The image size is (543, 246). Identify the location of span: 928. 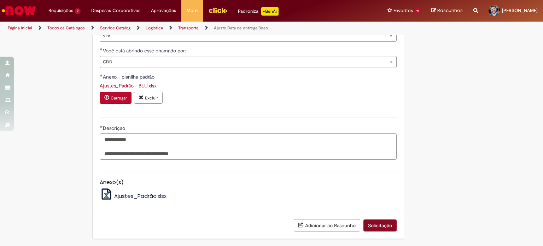
(242, 36).